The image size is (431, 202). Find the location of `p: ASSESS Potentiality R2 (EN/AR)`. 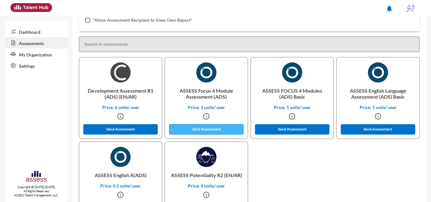

p: ASSESS Potentiality R2 (EN/AR) is located at coordinates (207, 175).